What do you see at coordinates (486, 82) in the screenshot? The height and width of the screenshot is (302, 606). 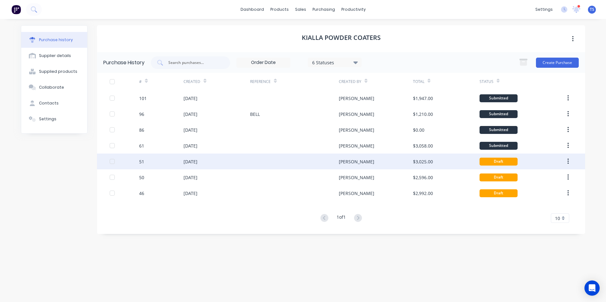 I see `div: Status` at bounding box center [486, 82].